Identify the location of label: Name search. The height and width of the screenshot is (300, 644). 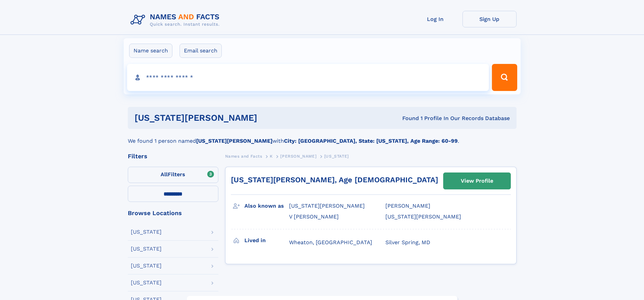
(151, 51).